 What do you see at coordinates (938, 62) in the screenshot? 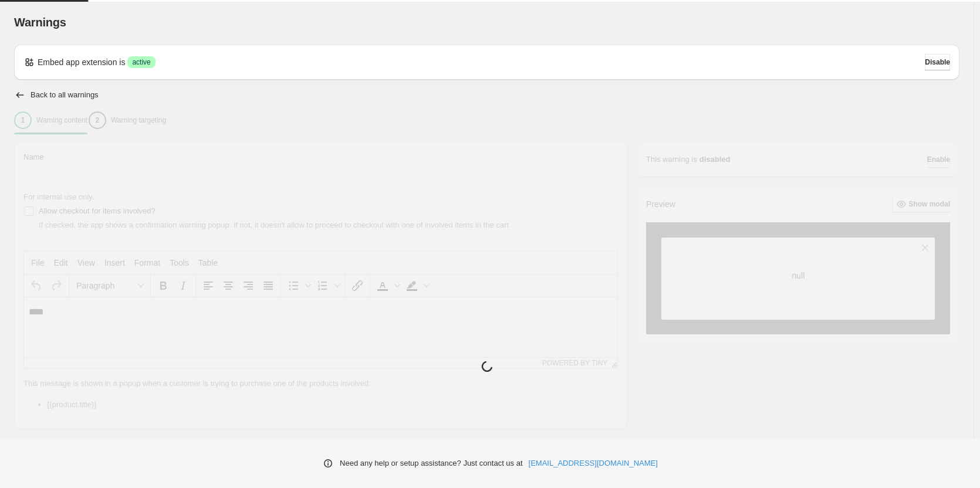
I see `span: Disable` at bounding box center [938, 62].